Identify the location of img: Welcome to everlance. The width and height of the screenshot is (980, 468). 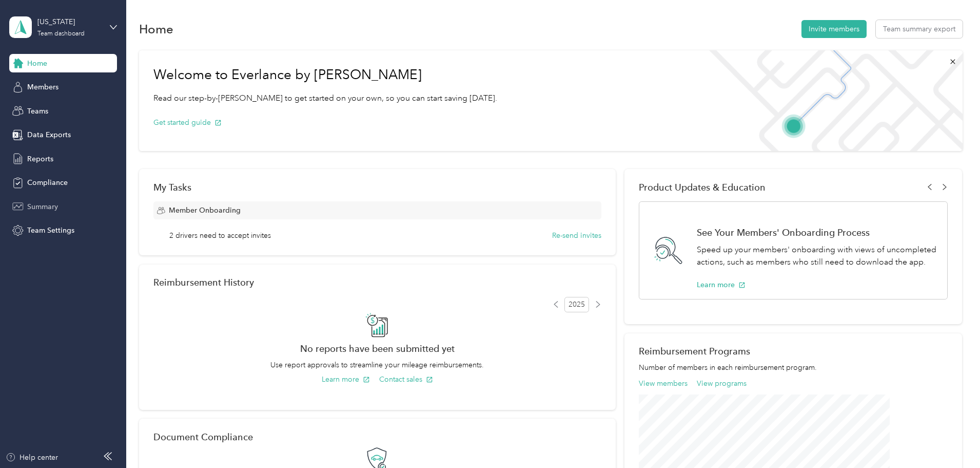
(830, 101).